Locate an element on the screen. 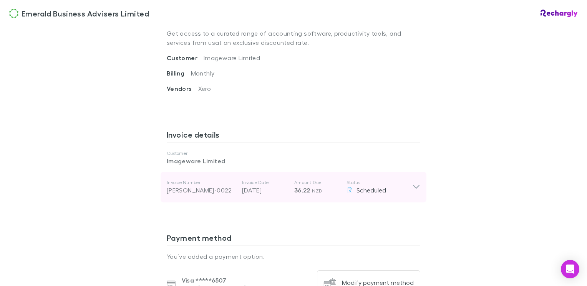 The width and height of the screenshot is (587, 286). span: Billing is located at coordinates (179, 73).